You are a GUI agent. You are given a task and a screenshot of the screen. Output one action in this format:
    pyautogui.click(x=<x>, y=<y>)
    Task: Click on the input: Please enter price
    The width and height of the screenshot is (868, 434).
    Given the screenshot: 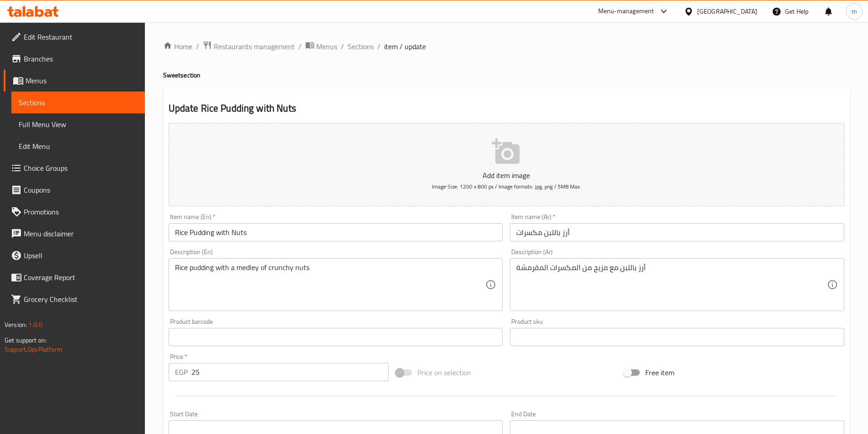 What is the action you would take?
    pyautogui.click(x=290, y=372)
    